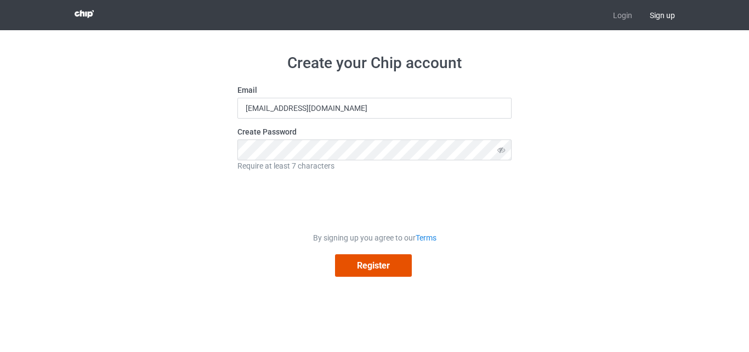 The height and width of the screenshot is (352, 749). I want to click on label: Create Password, so click(375, 132).